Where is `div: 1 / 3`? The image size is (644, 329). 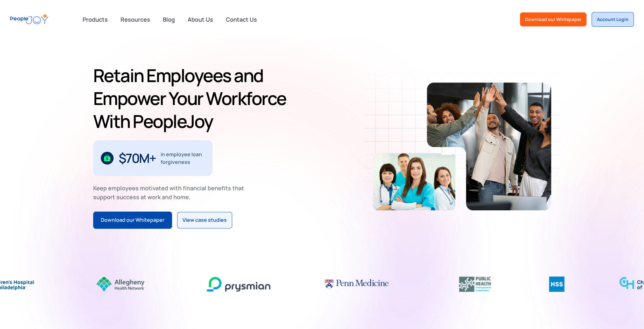
div: 1 / 3 is located at coordinates (153, 158).